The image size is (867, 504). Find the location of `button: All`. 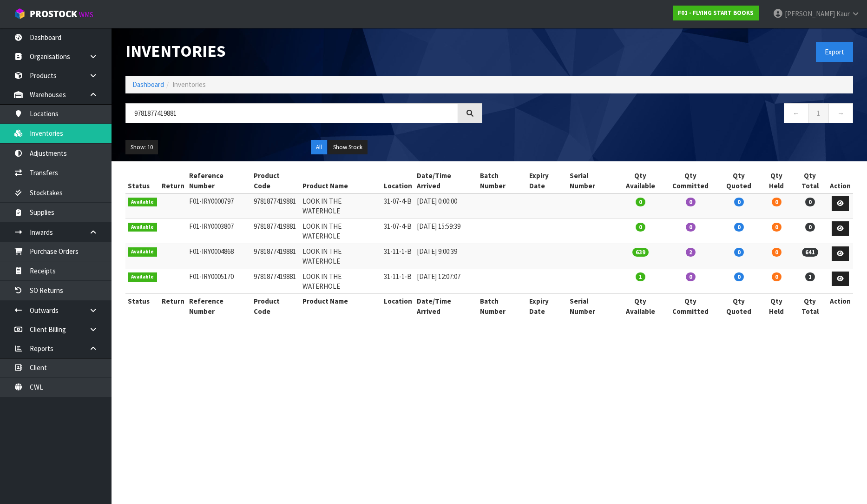

button: All is located at coordinates (319, 147).